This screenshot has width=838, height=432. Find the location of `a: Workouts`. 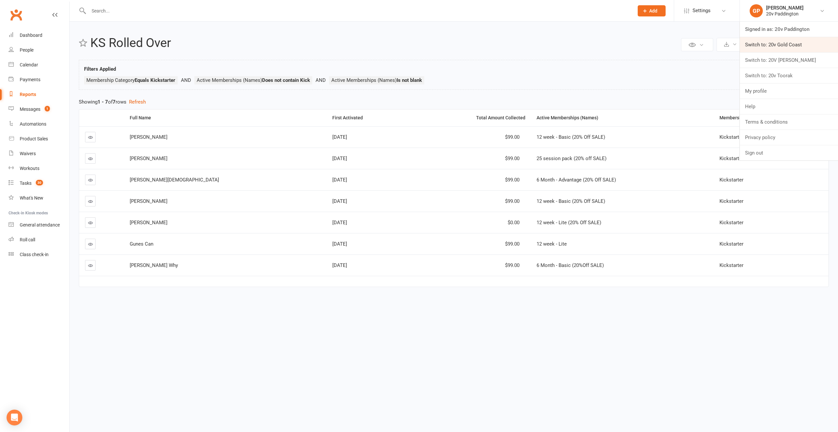

a: Workouts is located at coordinates (39, 168).